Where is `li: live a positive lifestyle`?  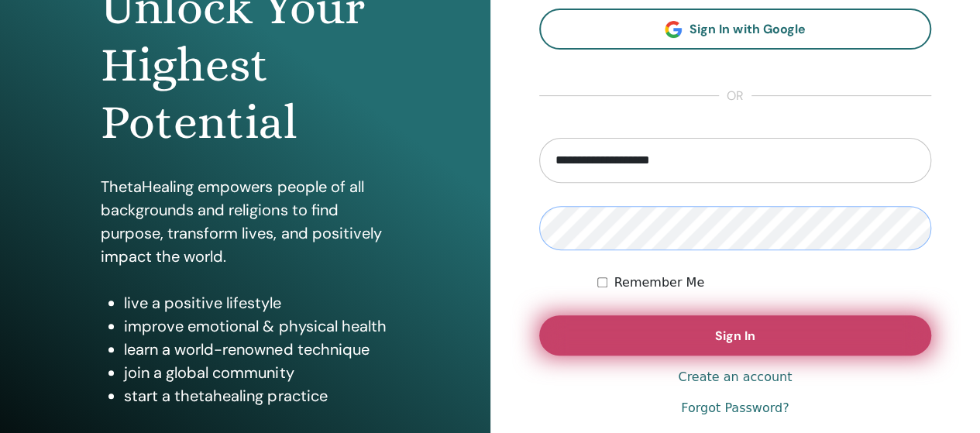
li: live a positive lifestyle is located at coordinates (256, 303).